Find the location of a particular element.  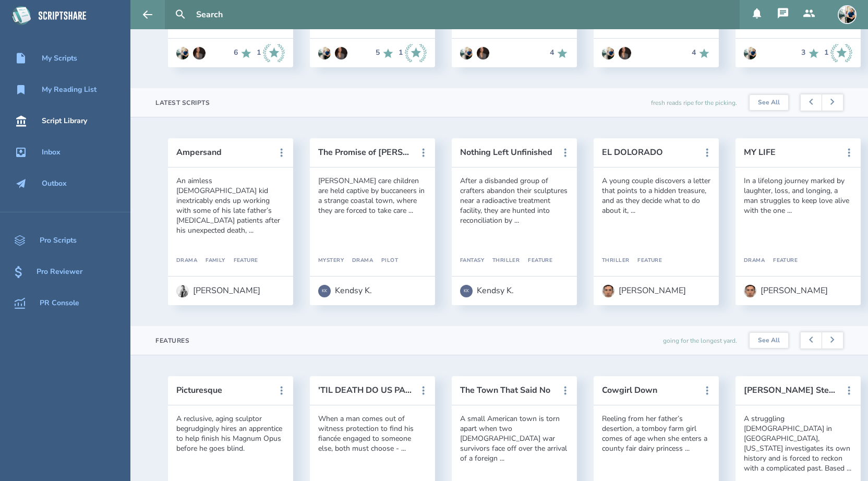

div: Inbox is located at coordinates (51, 152).